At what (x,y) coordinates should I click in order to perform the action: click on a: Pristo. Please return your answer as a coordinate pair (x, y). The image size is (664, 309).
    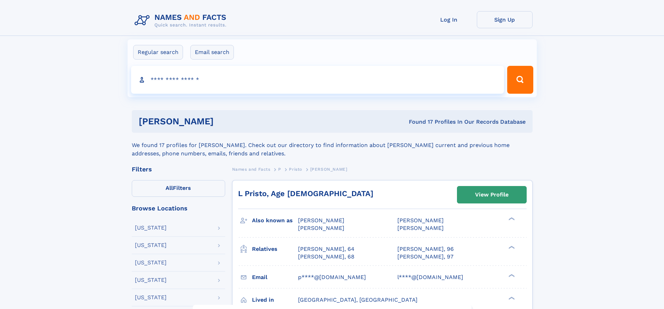
    Looking at the image, I should click on (296, 169).